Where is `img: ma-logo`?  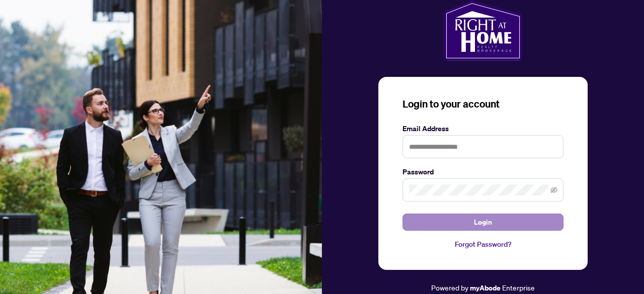 img: ma-logo is located at coordinates (483, 31).